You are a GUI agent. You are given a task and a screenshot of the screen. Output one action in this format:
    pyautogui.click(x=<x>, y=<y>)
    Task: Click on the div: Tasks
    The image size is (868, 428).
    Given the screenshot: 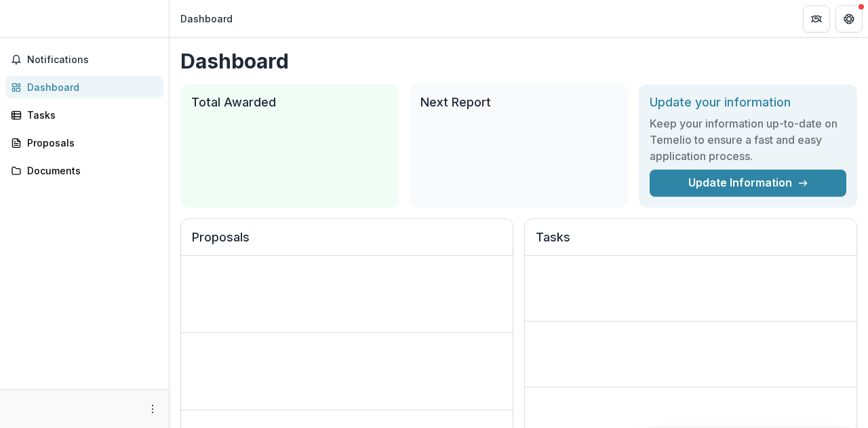 What is the action you would take?
    pyautogui.click(x=90, y=115)
    